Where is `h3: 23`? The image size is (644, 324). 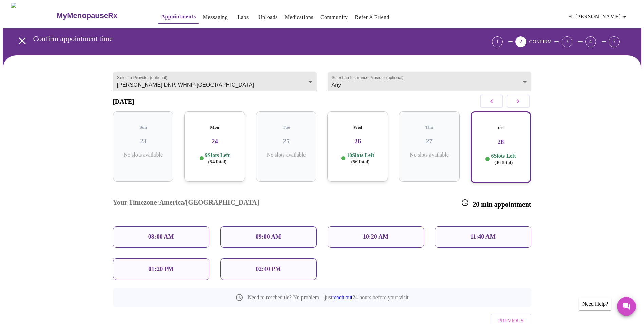
h3: 23 is located at coordinates (143, 142).